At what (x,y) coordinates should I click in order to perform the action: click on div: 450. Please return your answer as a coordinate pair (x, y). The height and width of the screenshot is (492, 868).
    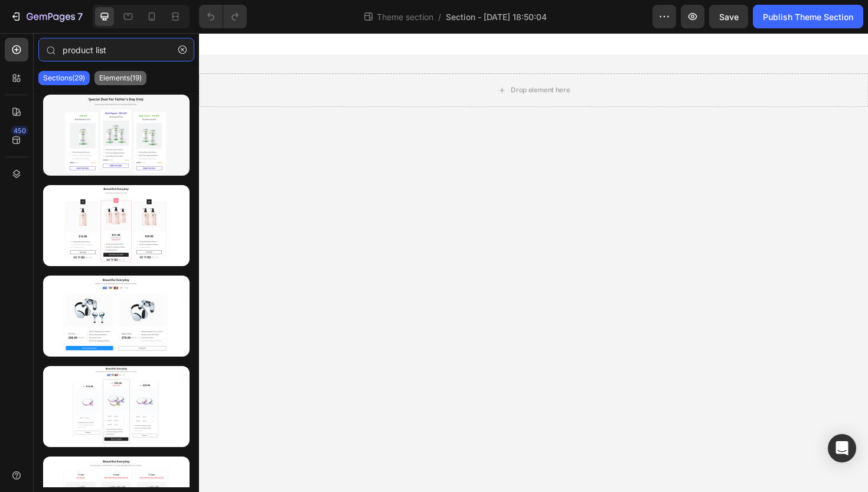
    Looking at the image, I should click on (19, 131).